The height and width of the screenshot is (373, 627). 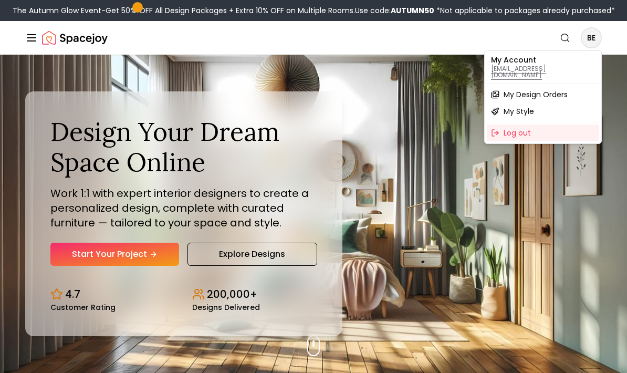 I want to click on span: My Design Orders, so click(x=536, y=95).